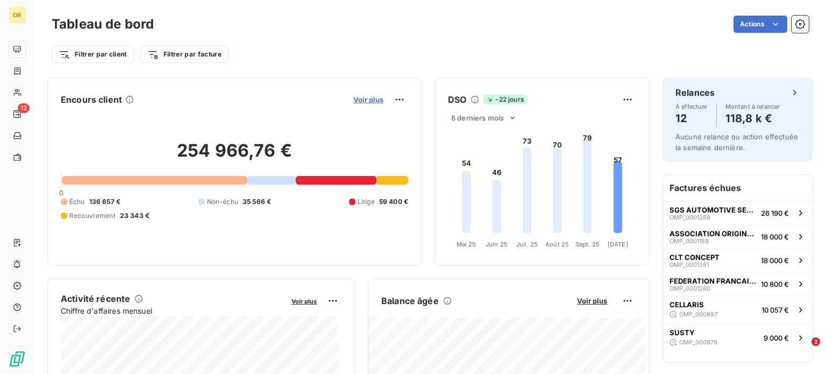 Image resolution: width=826 pixels, height=374 pixels. I want to click on span: 12, so click(24, 108).